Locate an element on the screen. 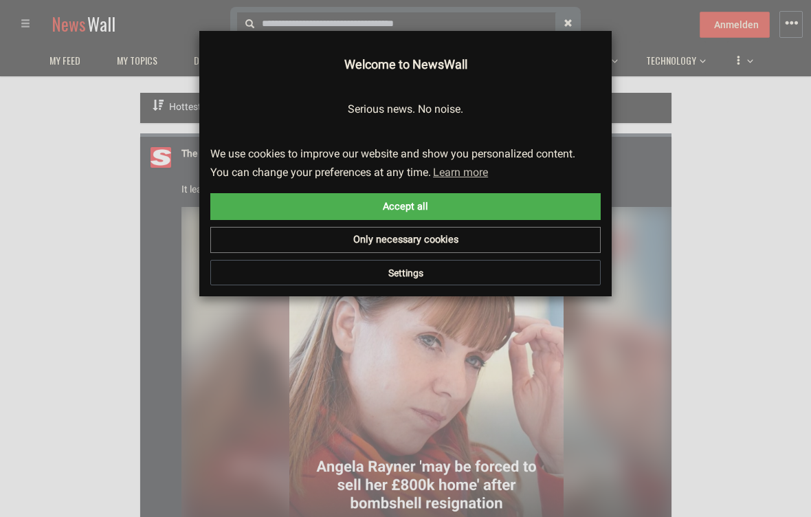  p: Serious news. No noise. is located at coordinates (405, 109).